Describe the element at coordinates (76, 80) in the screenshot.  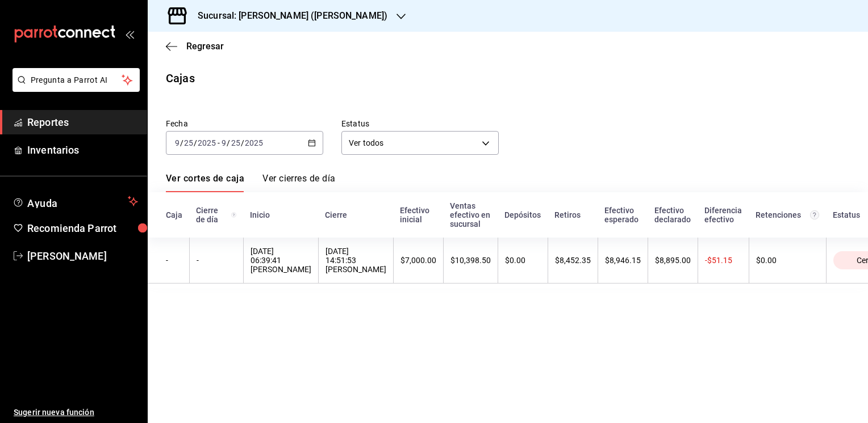
I see `button: Pregunta a Parrot AI` at that location.